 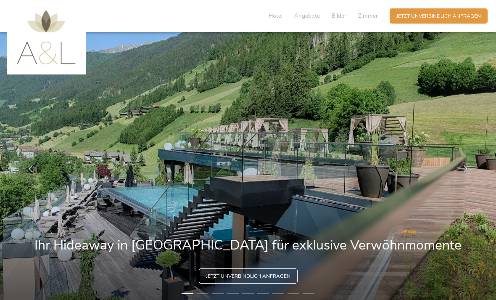 I want to click on span: Bilder, so click(x=339, y=16).